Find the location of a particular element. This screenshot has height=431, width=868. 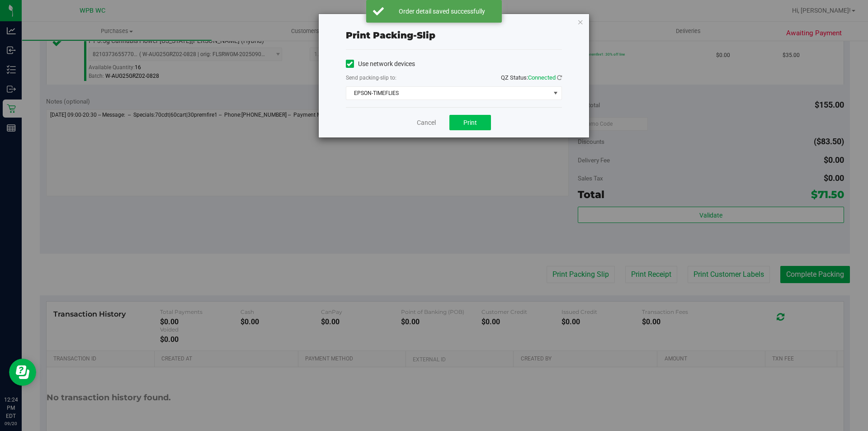

label: Send packing-slip to: is located at coordinates (371, 78).